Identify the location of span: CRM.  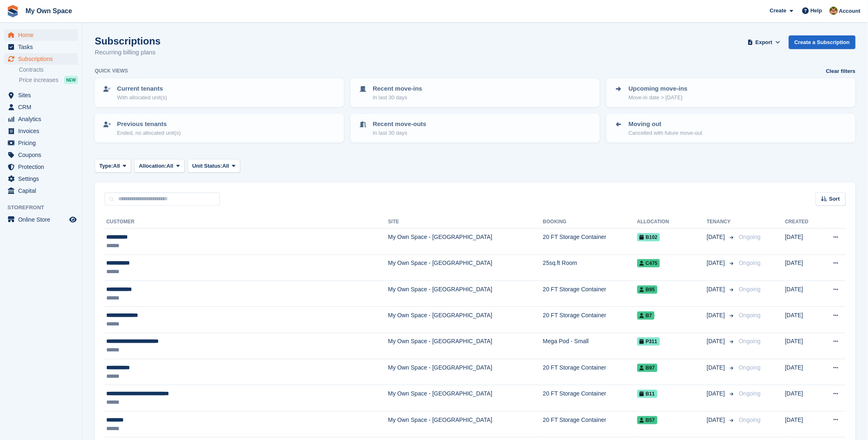
(43, 107).